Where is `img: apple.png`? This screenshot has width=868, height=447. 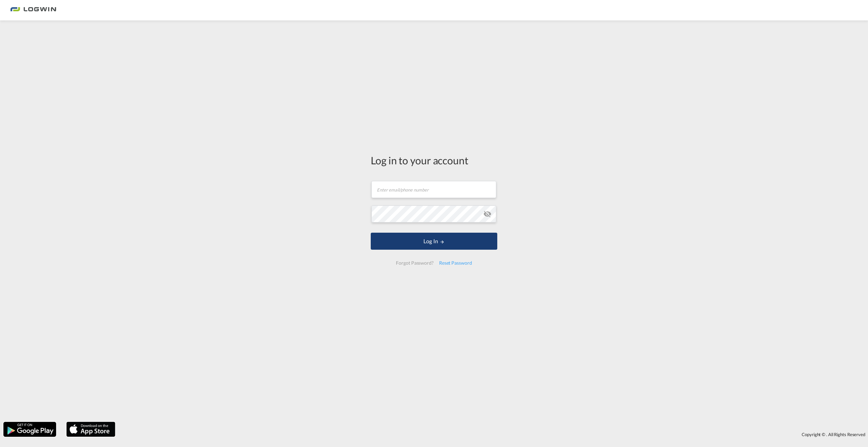
img: apple.png is located at coordinates (90, 429).